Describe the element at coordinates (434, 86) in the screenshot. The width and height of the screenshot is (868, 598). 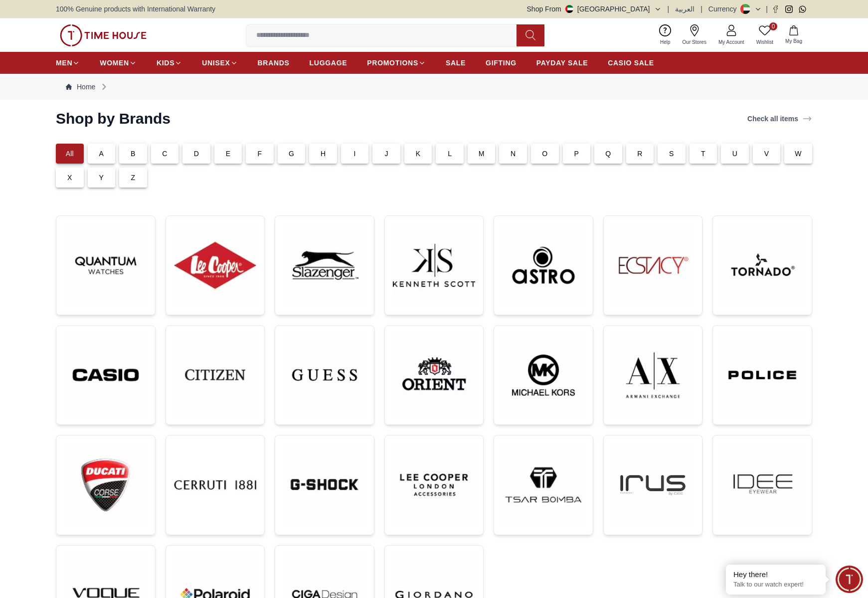
I see `nav: Breadcrumb` at that location.